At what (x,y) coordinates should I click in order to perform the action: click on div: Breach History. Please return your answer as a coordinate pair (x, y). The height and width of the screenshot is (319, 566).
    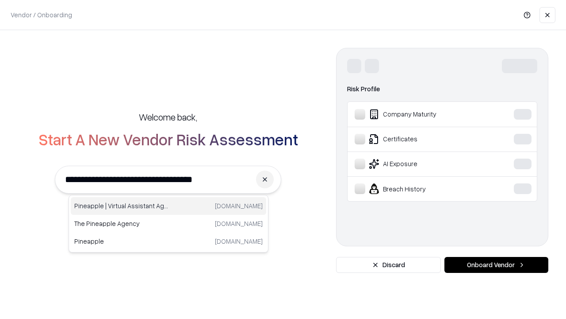
    Looking at the image, I should click on (421, 189).